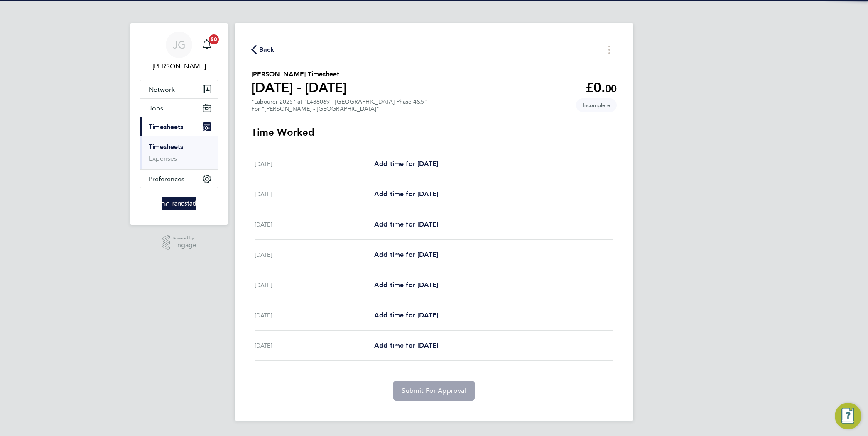 The image size is (868, 436). Describe the element at coordinates (179, 179) in the screenshot. I see `button: Preferences` at that location.